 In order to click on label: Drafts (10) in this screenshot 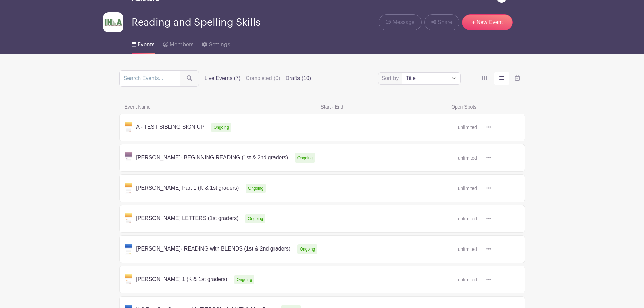, I will do `click(299, 79)`.